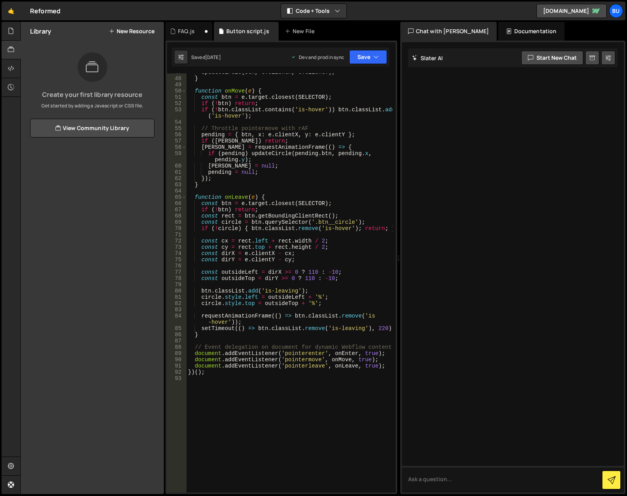 The image size is (627, 496). What do you see at coordinates (177, 347) in the screenshot?
I see `div: 88` at bounding box center [177, 347].